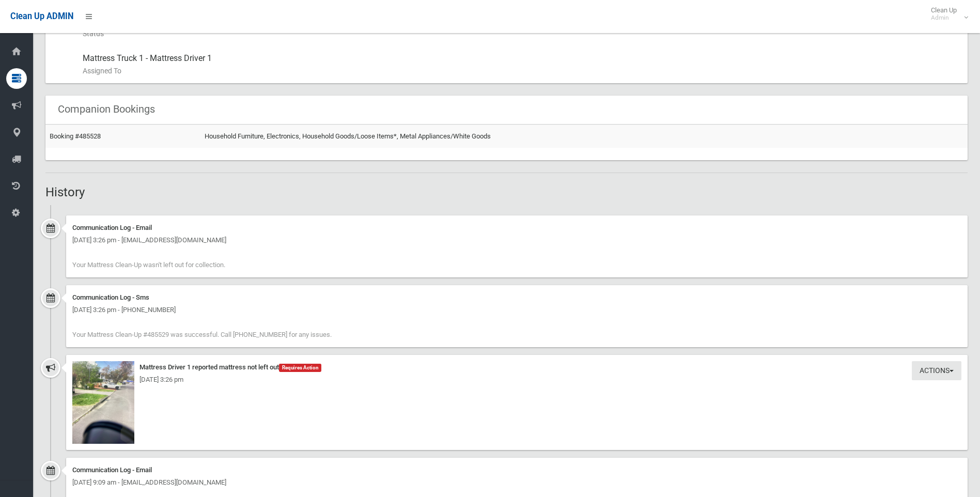  Describe the element at coordinates (944, 18) in the screenshot. I see `small: Admin` at that location.